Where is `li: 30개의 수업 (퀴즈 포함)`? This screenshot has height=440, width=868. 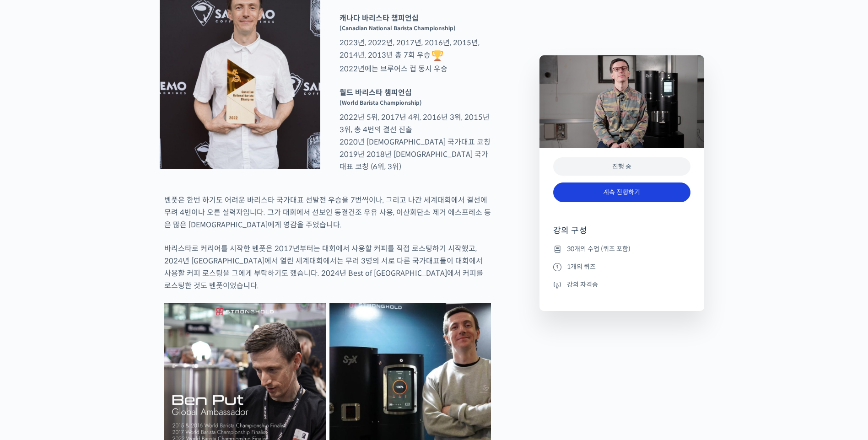 li: 30개의 수업 (퀴즈 포함) is located at coordinates (622, 249).